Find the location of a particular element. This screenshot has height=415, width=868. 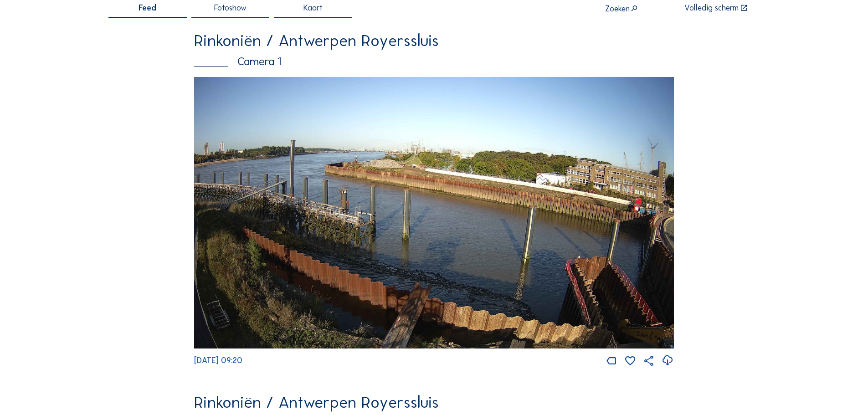

div: Camera 1 is located at coordinates (434, 61).